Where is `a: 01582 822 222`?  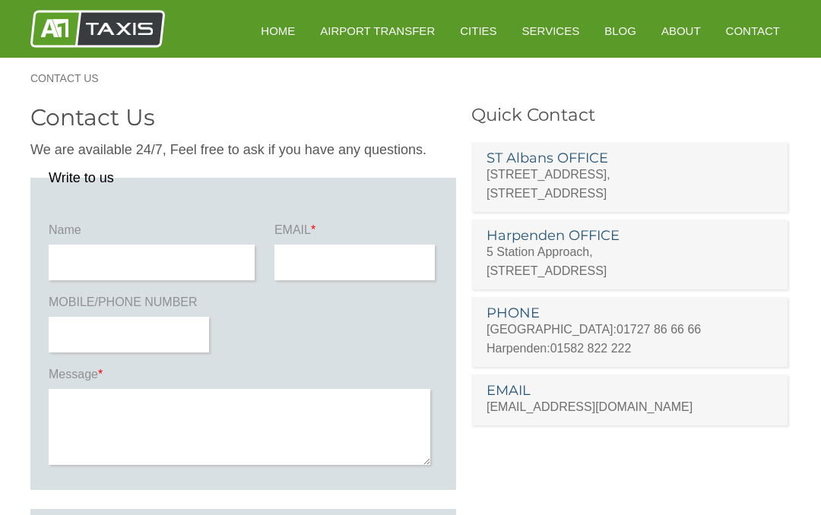
a: 01582 822 222 is located at coordinates (590, 348).